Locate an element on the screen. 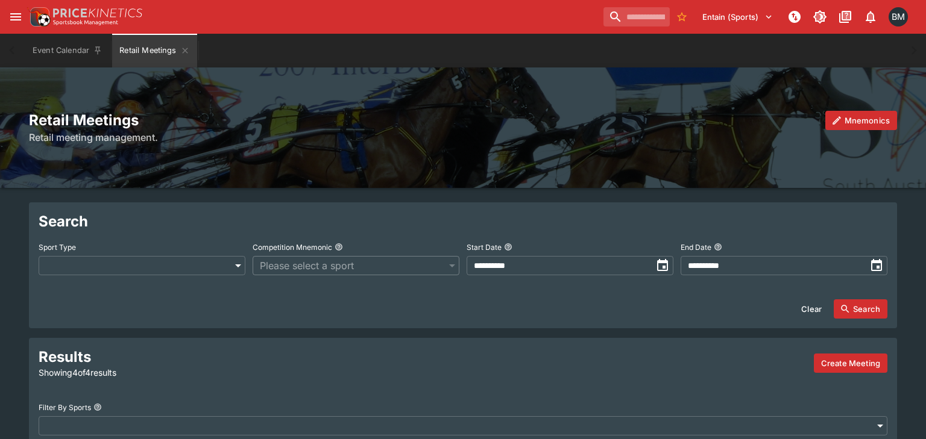 This screenshot has width=926, height=439. button: Toggle light/dark mode is located at coordinates (820, 17).